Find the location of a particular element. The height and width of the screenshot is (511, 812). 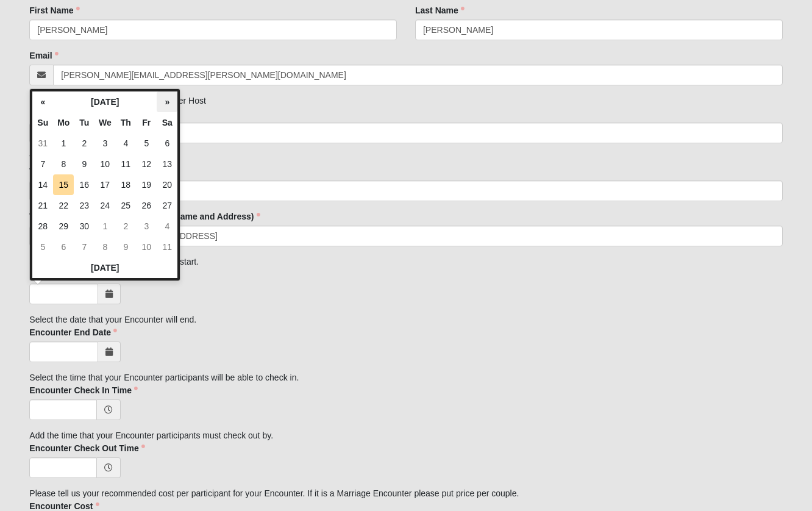

label: Encounter Check Out Time is located at coordinates (86, 448).